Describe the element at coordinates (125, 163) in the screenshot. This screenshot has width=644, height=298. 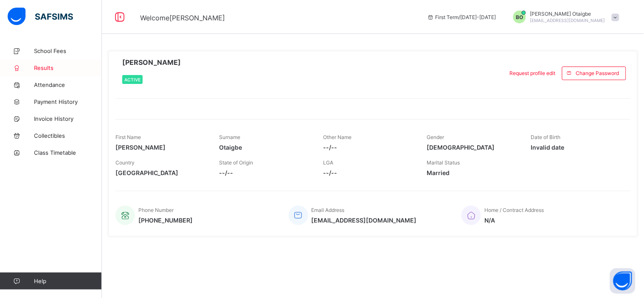
I see `span: Country` at that location.